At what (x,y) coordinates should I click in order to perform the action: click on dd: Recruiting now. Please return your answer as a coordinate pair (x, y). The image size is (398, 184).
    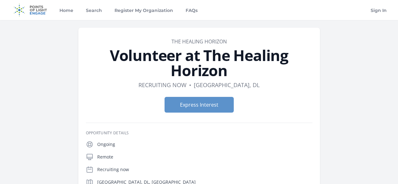
    Looking at the image, I should click on (162, 85).